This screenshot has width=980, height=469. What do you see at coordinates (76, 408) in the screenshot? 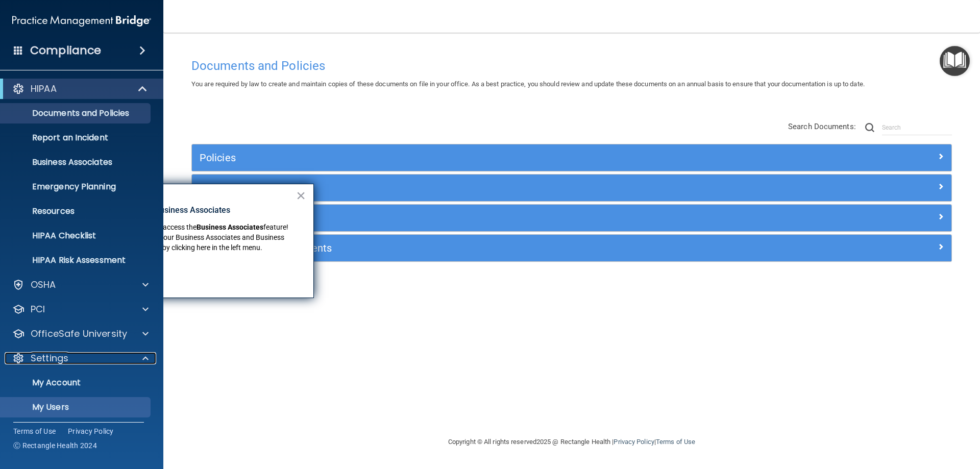
I see `p: My Users` at bounding box center [76, 408].